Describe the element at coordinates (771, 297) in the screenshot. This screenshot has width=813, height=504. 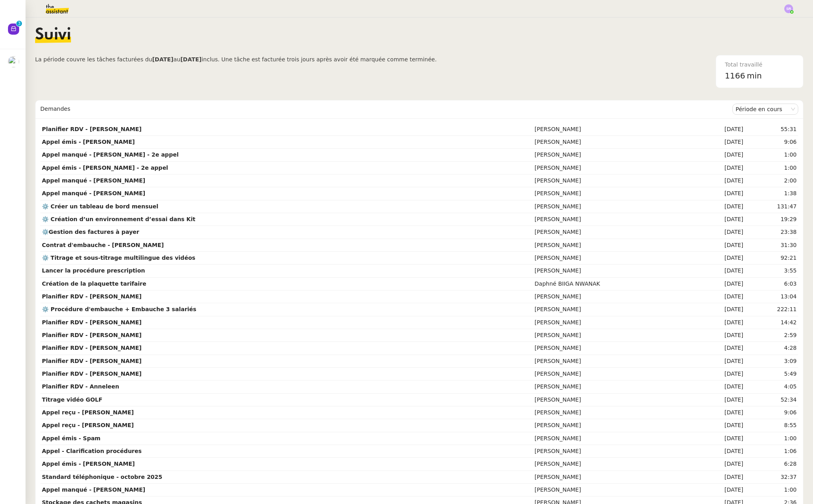
I see `td: 13:04` at that location.